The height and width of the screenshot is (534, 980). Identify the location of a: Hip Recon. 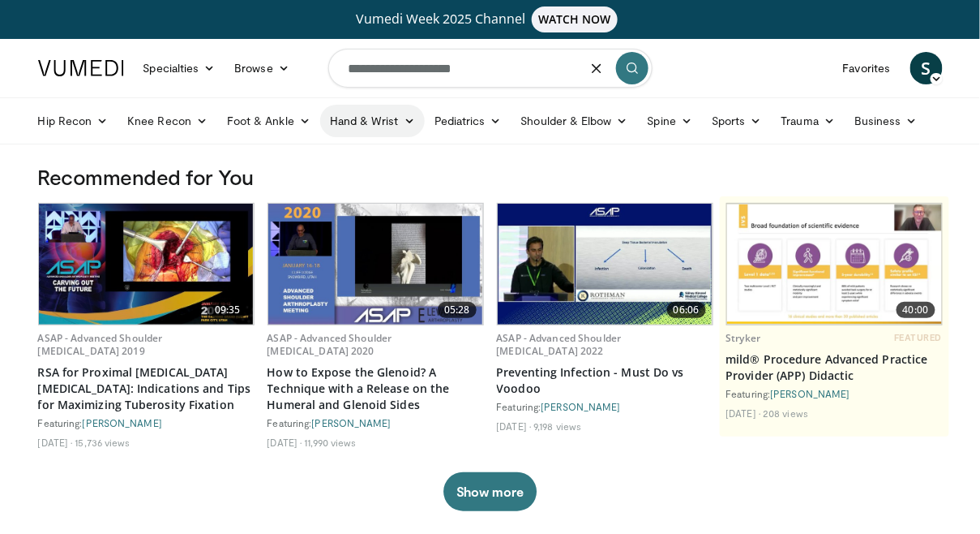
(73, 120).